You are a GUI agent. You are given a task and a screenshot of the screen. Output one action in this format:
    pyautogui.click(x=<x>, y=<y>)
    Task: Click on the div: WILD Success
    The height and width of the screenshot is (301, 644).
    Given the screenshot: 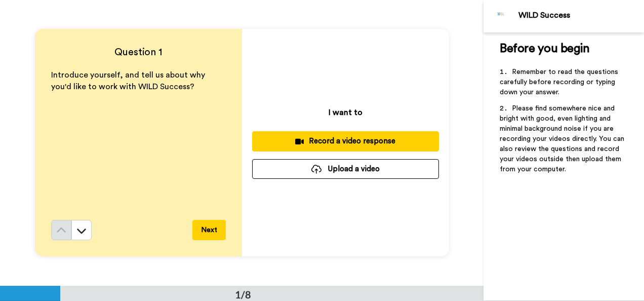 What is the action you would take?
    pyautogui.click(x=581, y=15)
    